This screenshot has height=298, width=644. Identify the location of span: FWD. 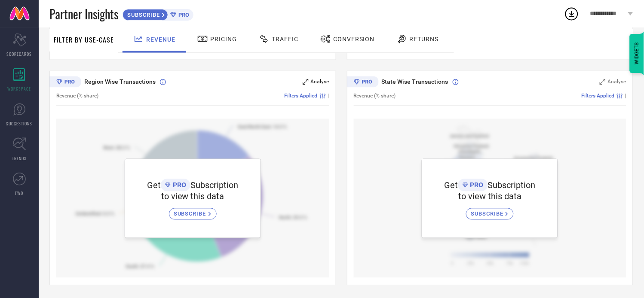
(20, 193).